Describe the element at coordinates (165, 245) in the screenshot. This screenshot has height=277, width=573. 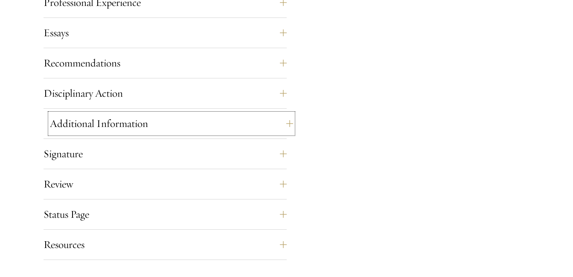
I see `button: Resources` at that location.